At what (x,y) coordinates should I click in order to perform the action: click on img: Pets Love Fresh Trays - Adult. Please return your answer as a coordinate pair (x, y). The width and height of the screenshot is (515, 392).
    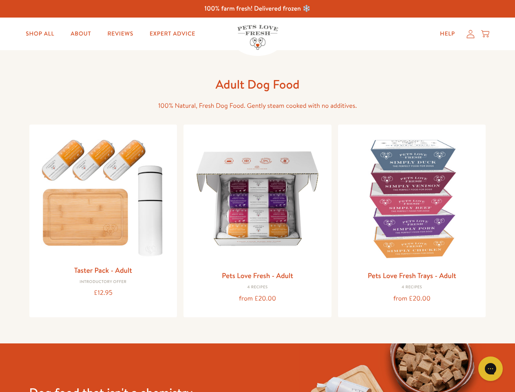
    Looking at the image, I should click on (412, 198).